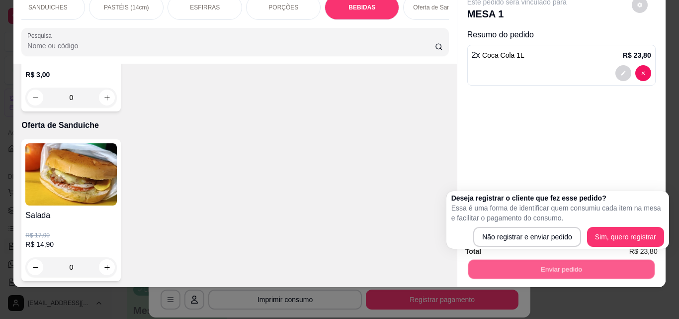 The width and height of the screenshot is (679, 319). I want to click on p: ESFIRRAS, so click(205, 7).